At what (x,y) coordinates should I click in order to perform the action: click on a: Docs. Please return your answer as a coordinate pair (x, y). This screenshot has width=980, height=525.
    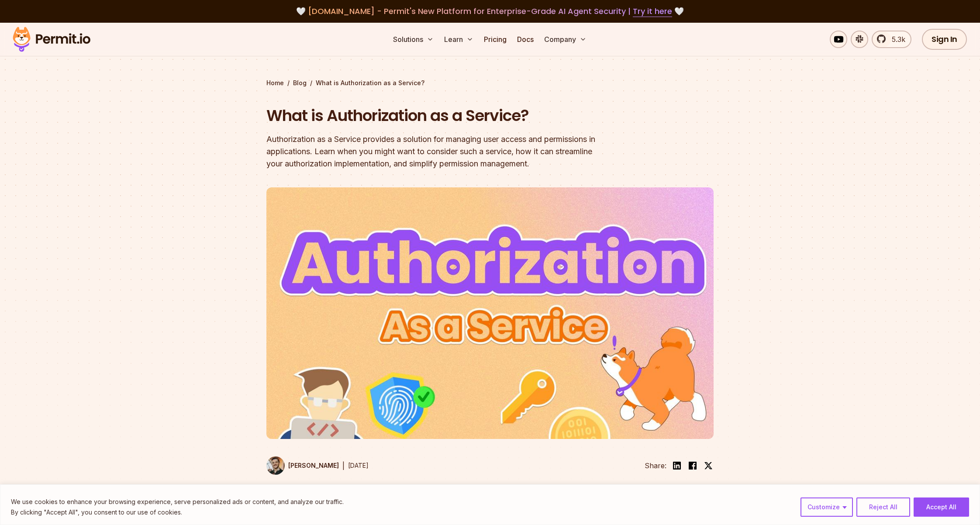
    Looking at the image, I should click on (525, 40).